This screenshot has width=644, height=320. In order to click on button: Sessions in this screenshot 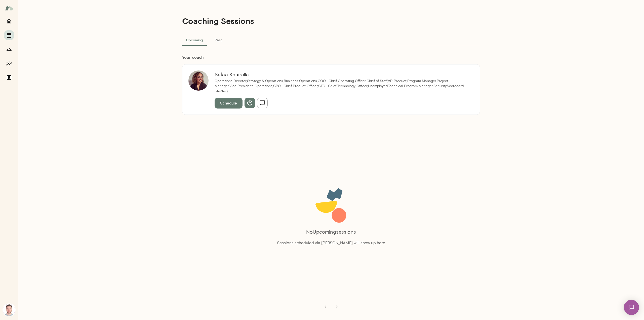, I will do `click(9, 35)`.